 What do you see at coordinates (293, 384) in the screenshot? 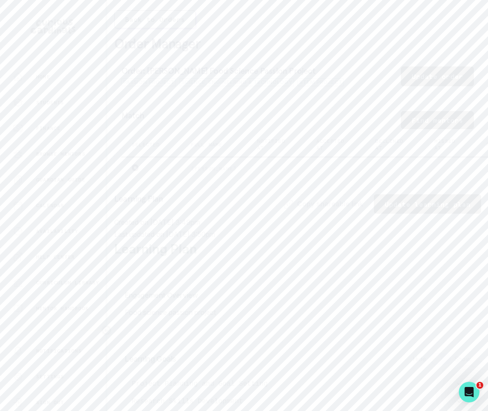
I see `p: Project Planning and Goal Setting` at bounding box center [293, 384].